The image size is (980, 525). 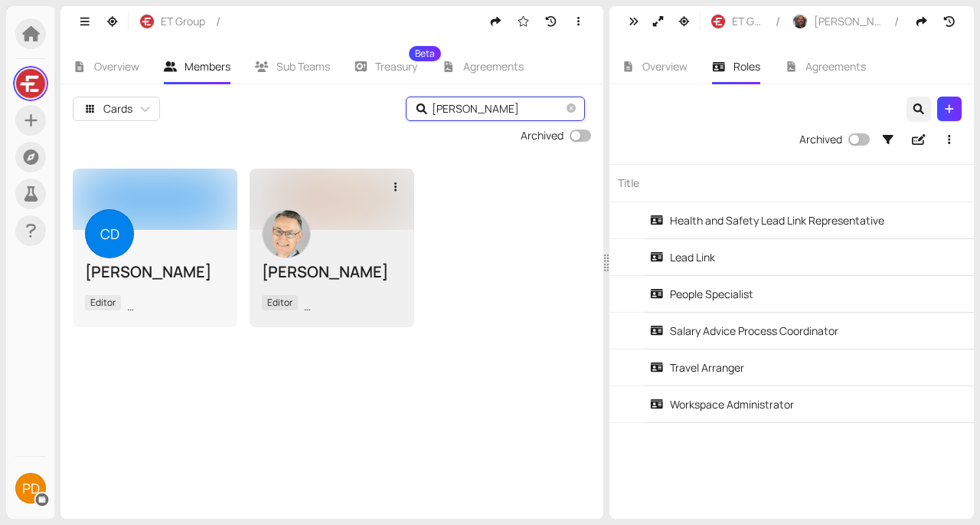 I want to click on img: UV44Hb5cJh.jpeg, so click(x=800, y=21).